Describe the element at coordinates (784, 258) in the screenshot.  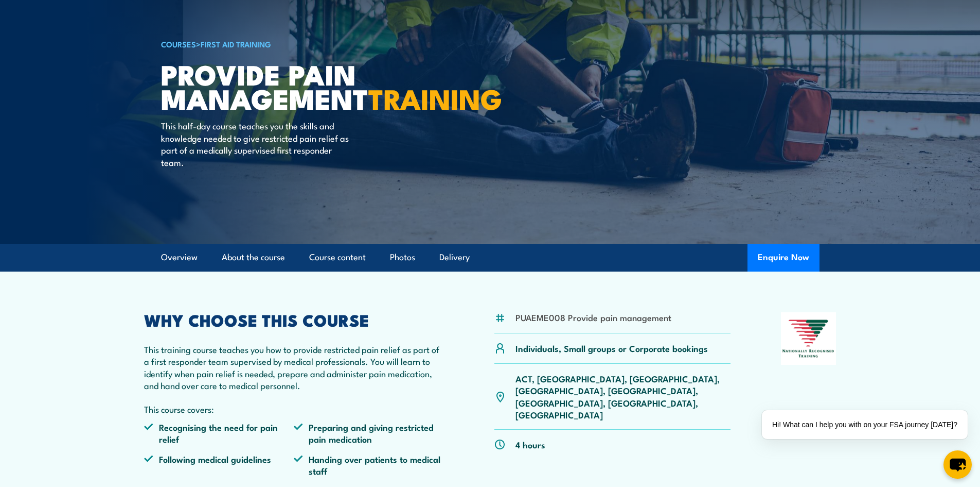
I see `button: Enquire Now` at that location.